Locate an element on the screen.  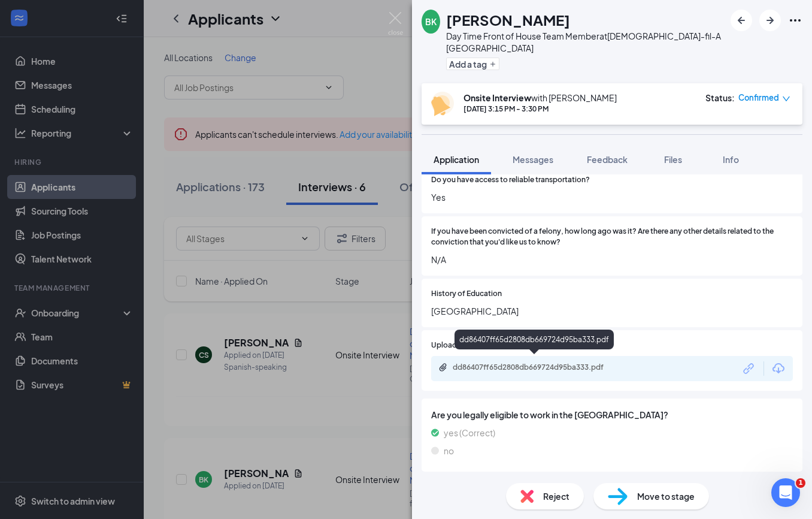
a: Download is located at coordinates (779, 368).